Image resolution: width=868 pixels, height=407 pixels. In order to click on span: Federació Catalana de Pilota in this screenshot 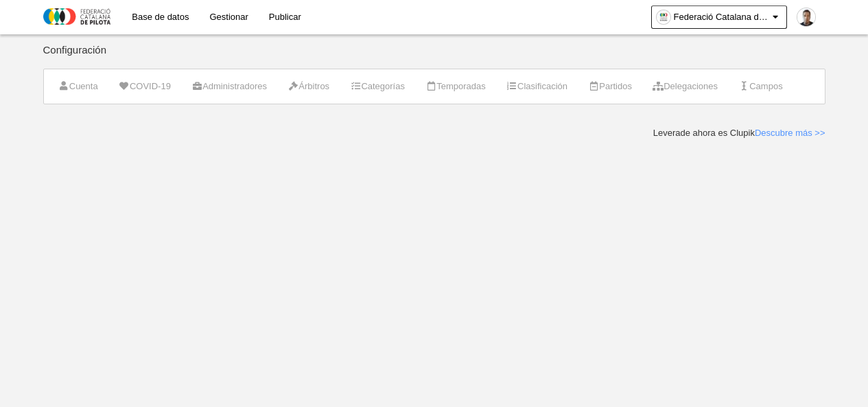, I will do `click(722, 17)`.